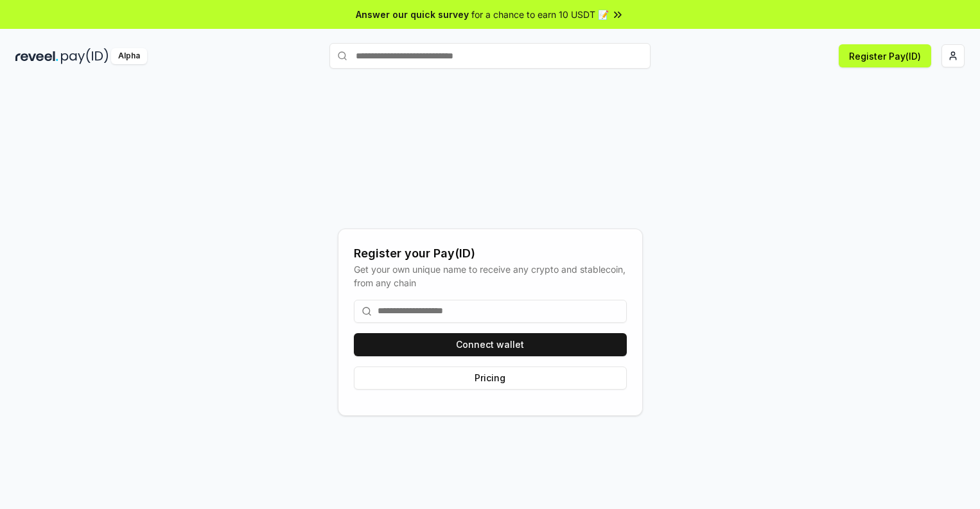 The width and height of the screenshot is (980, 509). What do you see at coordinates (490, 345) in the screenshot?
I see `button: Connect wallet` at bounding box center [490, 345].